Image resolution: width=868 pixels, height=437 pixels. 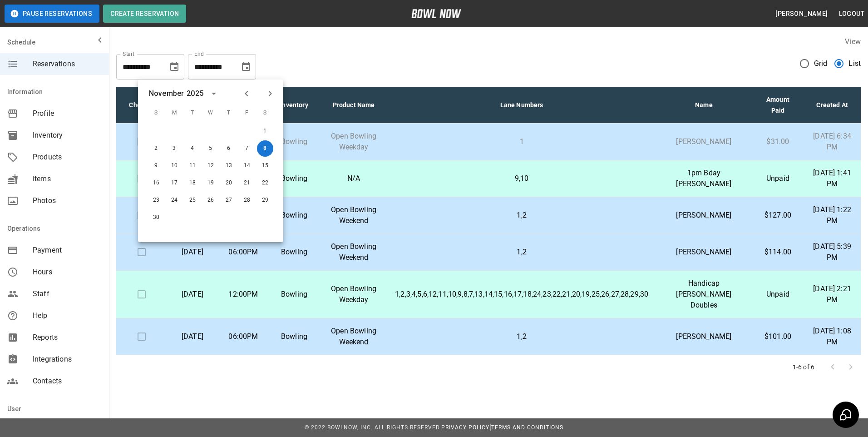 I want to click on img: logo, so click(x=436, y=14).